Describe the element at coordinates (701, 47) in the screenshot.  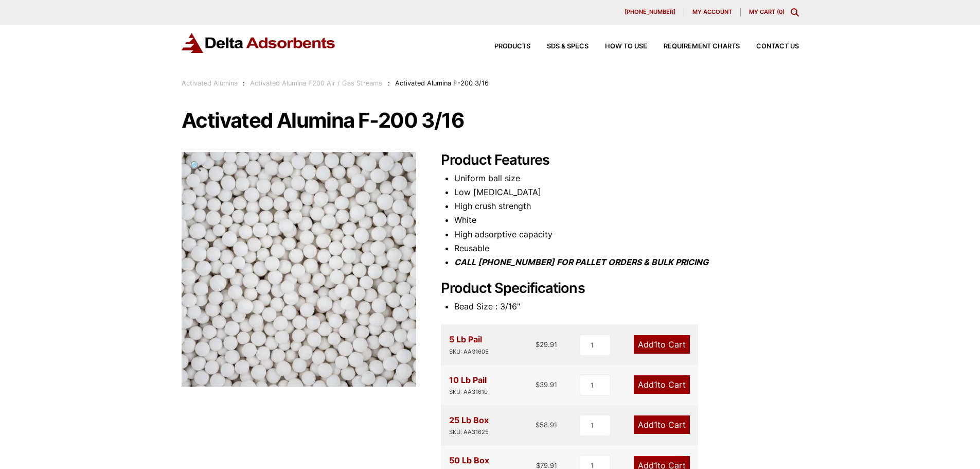
I see `span: Requirement Charts` at that location.